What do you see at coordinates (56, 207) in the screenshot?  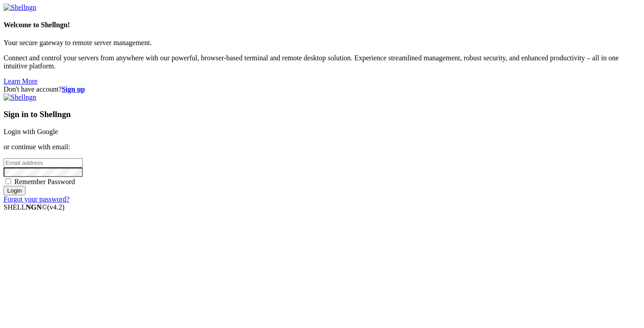 I see `span: 4.2.0` at bounding box center [56, 207].